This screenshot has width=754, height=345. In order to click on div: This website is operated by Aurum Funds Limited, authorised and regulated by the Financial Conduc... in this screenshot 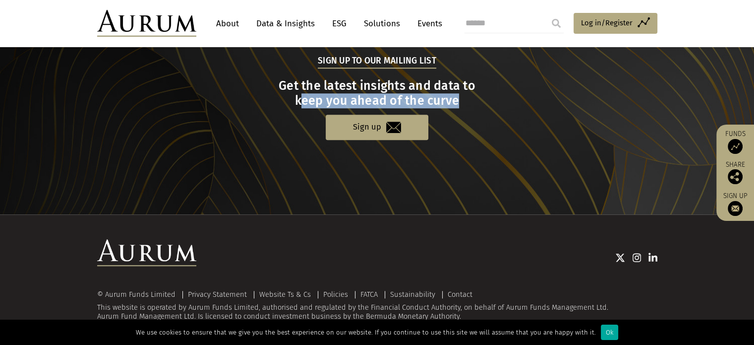, I will do `click(377, 306)`.